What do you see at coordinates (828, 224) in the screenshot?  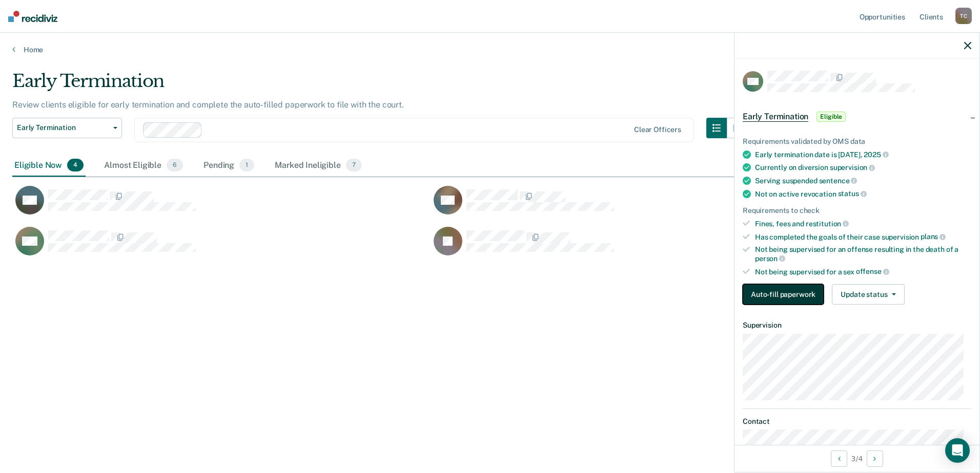 I see `span: restitution` at bounding box center [828, 224].